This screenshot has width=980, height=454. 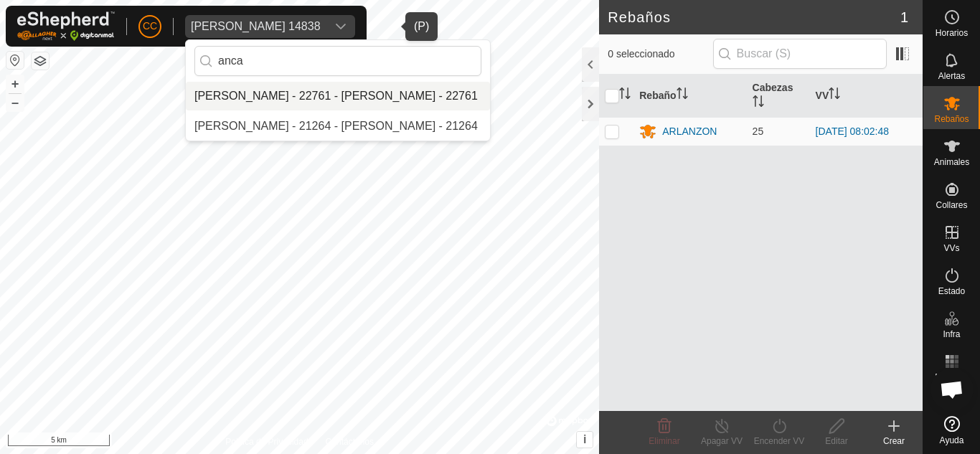 I want to click on input: Buscar por región, país, empresa o propiedad, so click(x=337, y=61).